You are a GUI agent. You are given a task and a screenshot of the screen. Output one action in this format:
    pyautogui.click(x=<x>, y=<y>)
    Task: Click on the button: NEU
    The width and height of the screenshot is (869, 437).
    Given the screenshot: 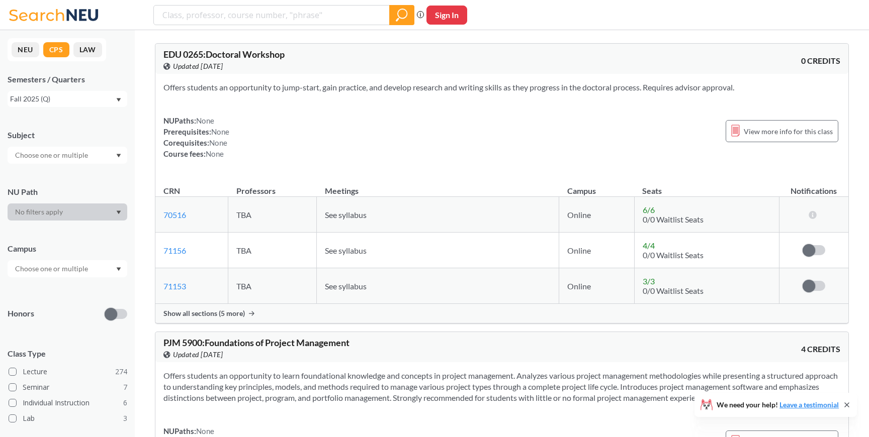 What is the action you would take?
    pyautogui.click(x=25, y=50)
    